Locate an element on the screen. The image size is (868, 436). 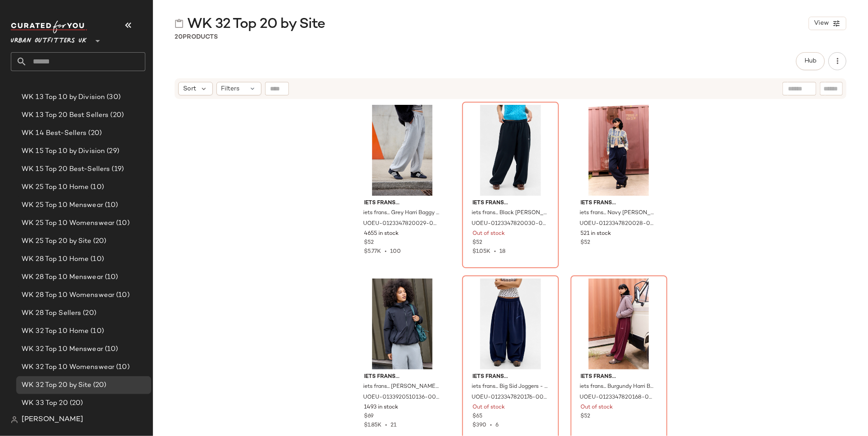
span: WK 33 Top 20 is located at coordinates (45, 402).